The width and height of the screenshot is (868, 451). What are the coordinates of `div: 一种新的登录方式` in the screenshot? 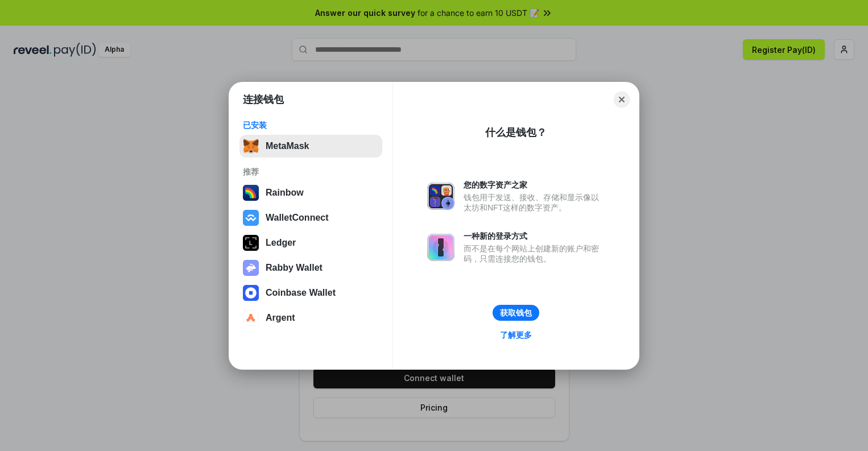 It's located at (534, 236).